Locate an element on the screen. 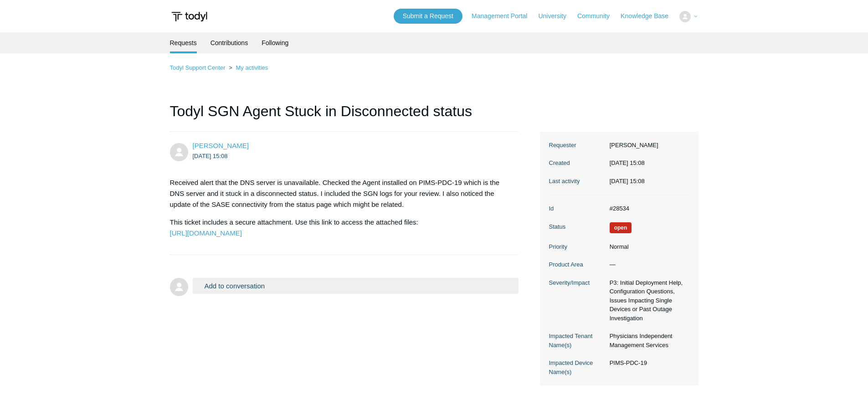 This screenshot has width=868, height=415. a: Contributions is located at coordinates (229, 42).